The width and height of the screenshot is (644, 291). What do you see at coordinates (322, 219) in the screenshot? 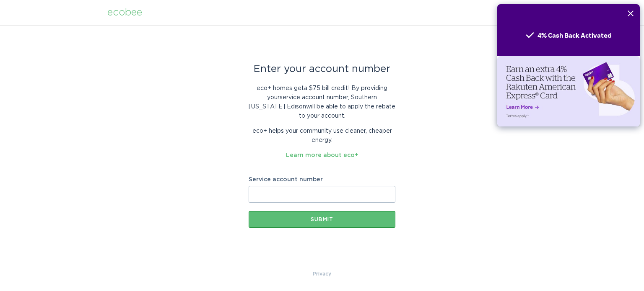
I see `div: Submit` at bounding box center [322, 219].